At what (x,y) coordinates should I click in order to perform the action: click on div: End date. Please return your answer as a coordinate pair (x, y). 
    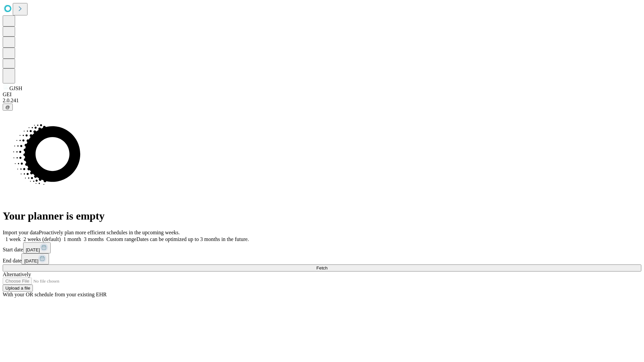
    Looking at the image, I should click on (322, 259).